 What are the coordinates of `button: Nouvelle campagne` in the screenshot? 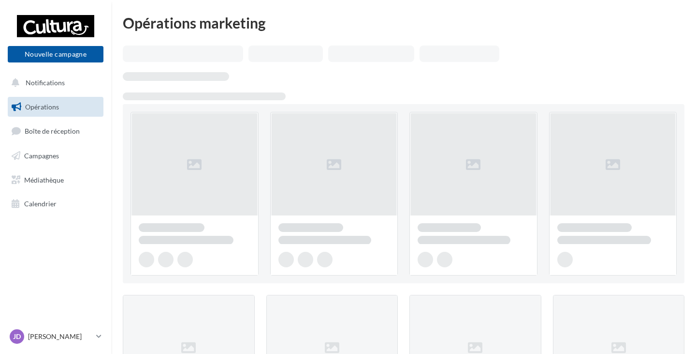 It's located at (56, 54).